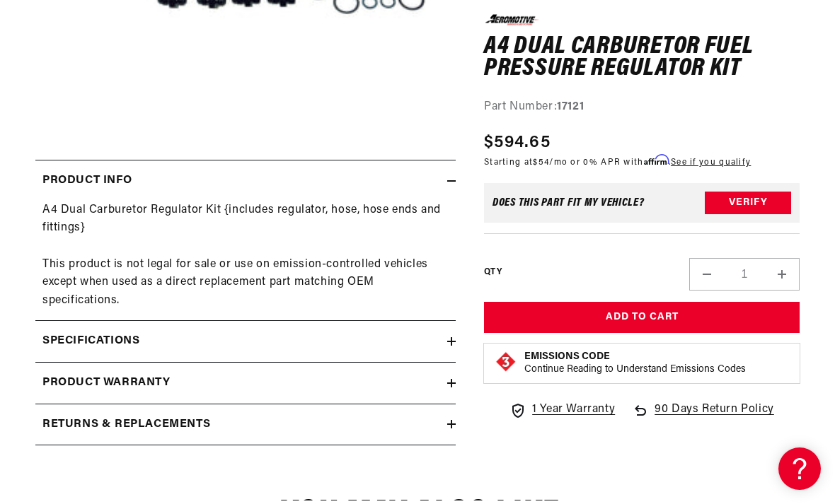  Describe the element at coordinates (642, 317) in the screenshot. I see `button: Add to Cart` at that location.